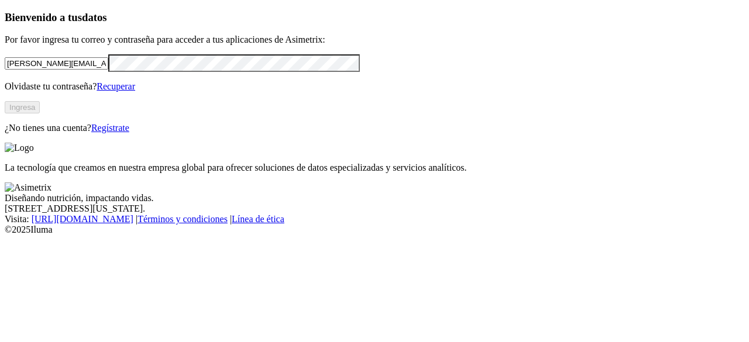  I want to click on p: Por favor ingresa tu correo y contraseña para acceder a tus aplicaciones de Asimetrix:, so click(374, 40).